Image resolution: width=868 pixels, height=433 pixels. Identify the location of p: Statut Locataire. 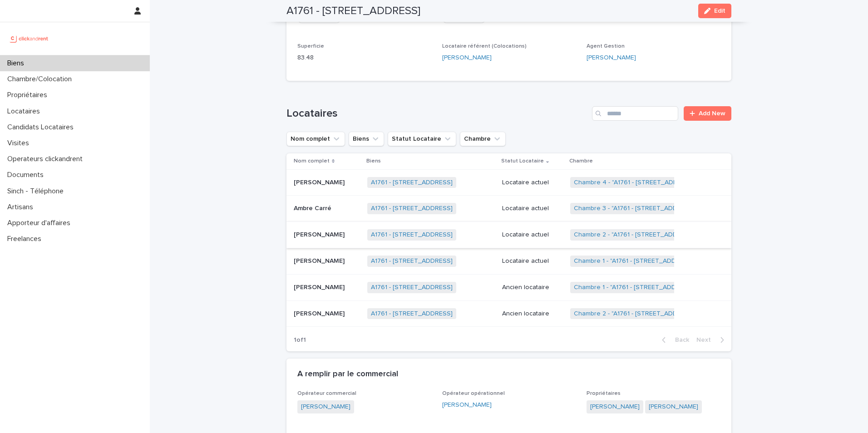
(523, 161).